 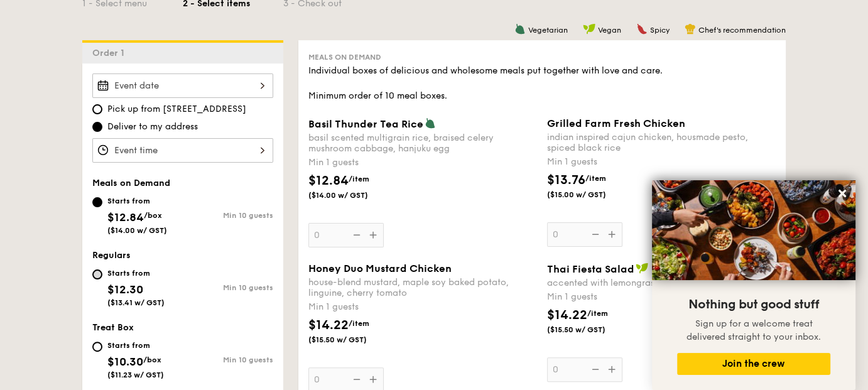 I want to click on span: $12.30, so click(x=125, y=290).